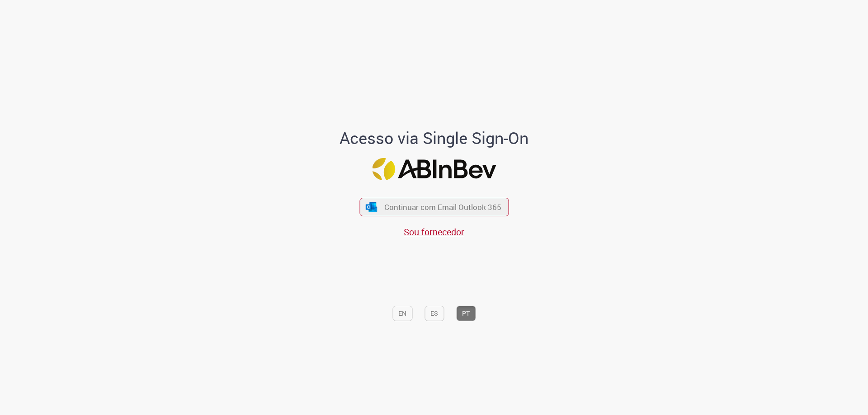  I want to click on button: EN, so click(402, 313).